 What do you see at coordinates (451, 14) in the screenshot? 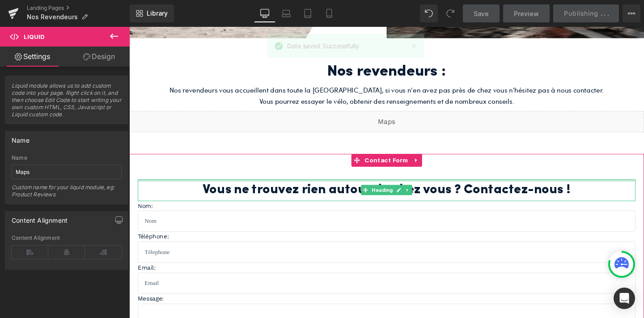
I see `button: Redo` at bounding box center [451, 14].